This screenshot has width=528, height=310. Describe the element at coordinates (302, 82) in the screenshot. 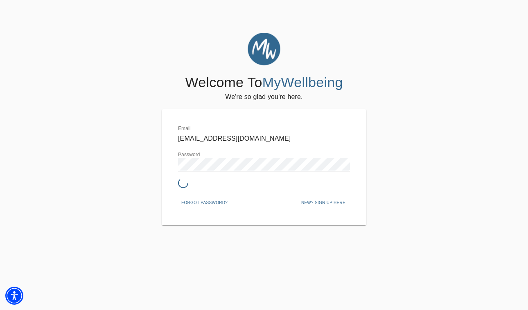

I see `span: MyWellbeing` at that location.